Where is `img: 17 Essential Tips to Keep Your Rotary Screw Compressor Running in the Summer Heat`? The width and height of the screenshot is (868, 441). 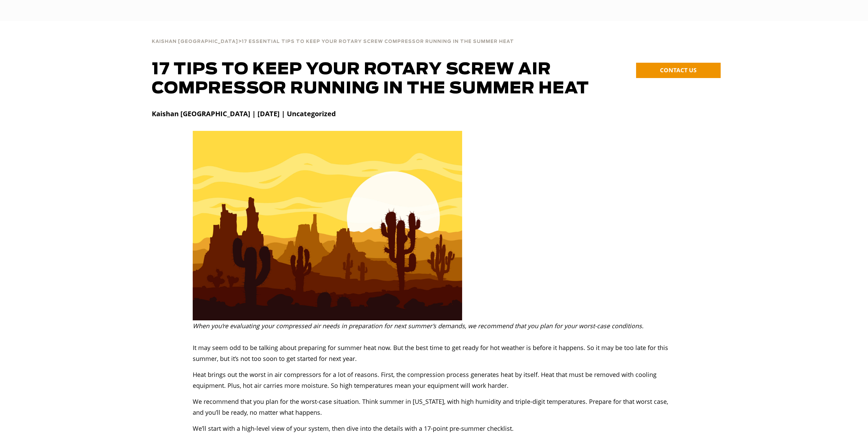 img: 17 Essential Tips to Keep Your Rotary Screw Compressor Running in the Summer Heat is located at coordinates (327, 226).